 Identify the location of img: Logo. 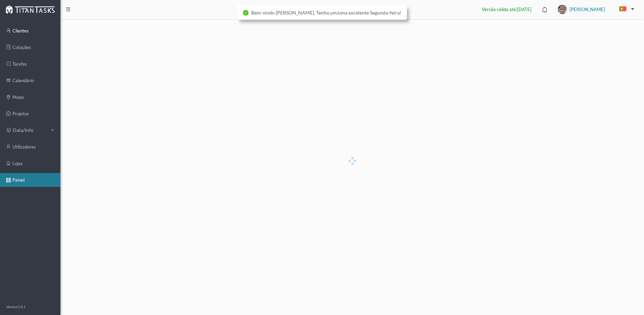
(30, 9).